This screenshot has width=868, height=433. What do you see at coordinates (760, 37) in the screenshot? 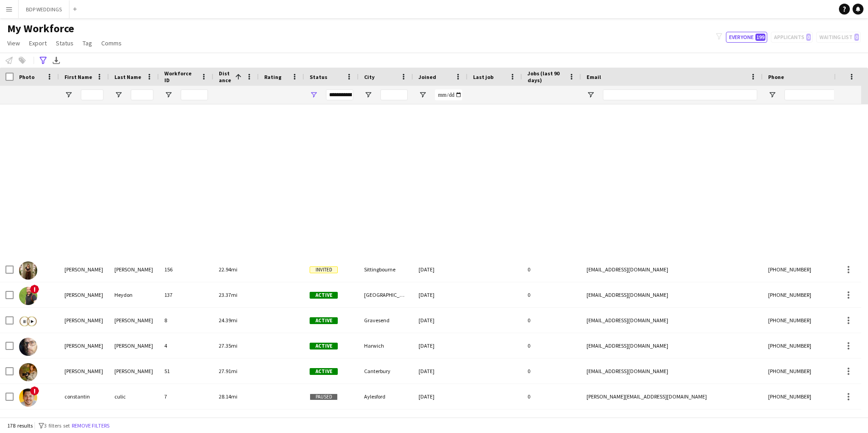
I see `span: 199` at bounding box center [760, 37].